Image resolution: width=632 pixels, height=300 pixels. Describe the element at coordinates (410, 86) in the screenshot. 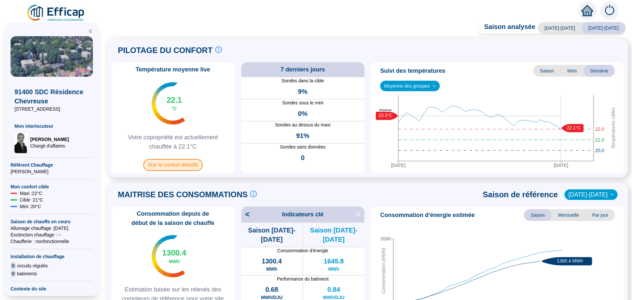

I see `span: Moyenne des groupes` at that location.